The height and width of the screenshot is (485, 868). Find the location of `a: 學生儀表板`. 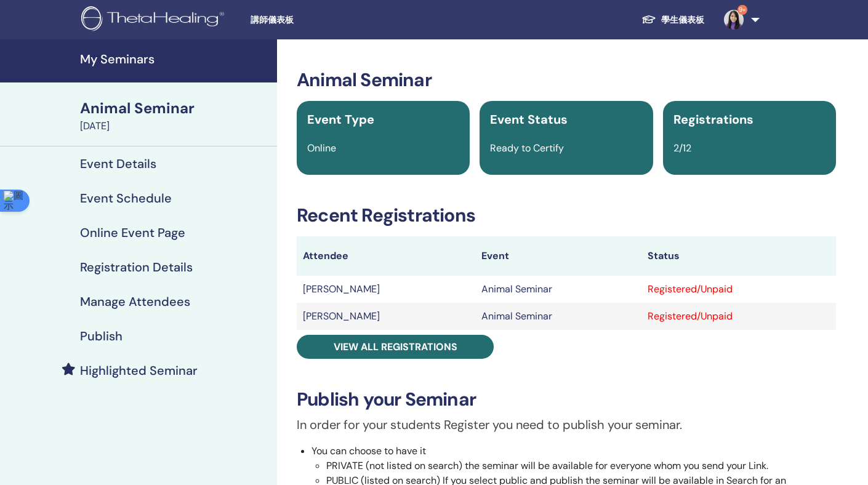

a: 學生儀表板 is located at coordinates (672, 20).